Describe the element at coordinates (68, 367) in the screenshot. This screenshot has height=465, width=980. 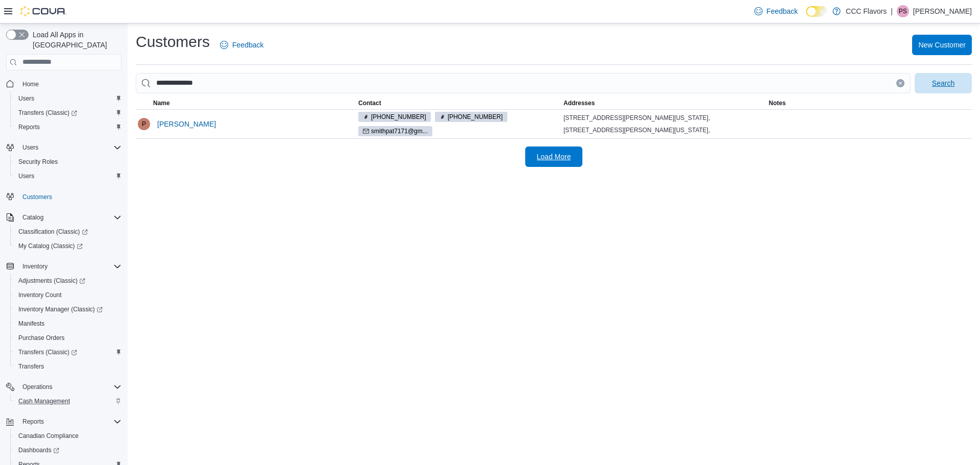
I see `span: Transfers` at that location.